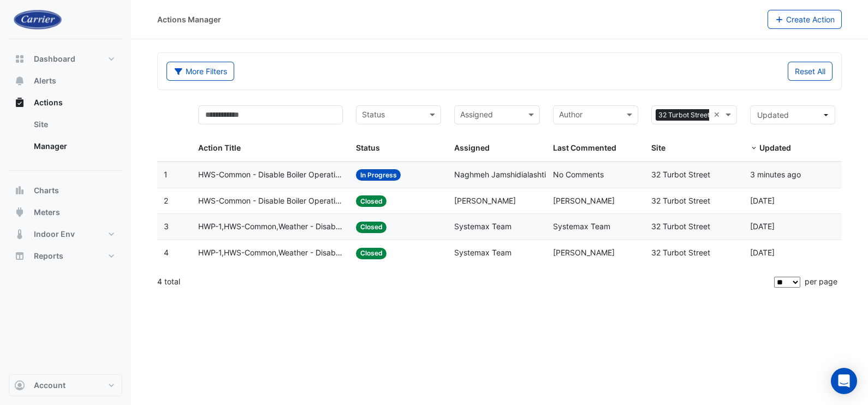  What do you see at coordinates (66, 59) in the screenshot?
I see `button: Dashboard` at bounding box center [66, 59].